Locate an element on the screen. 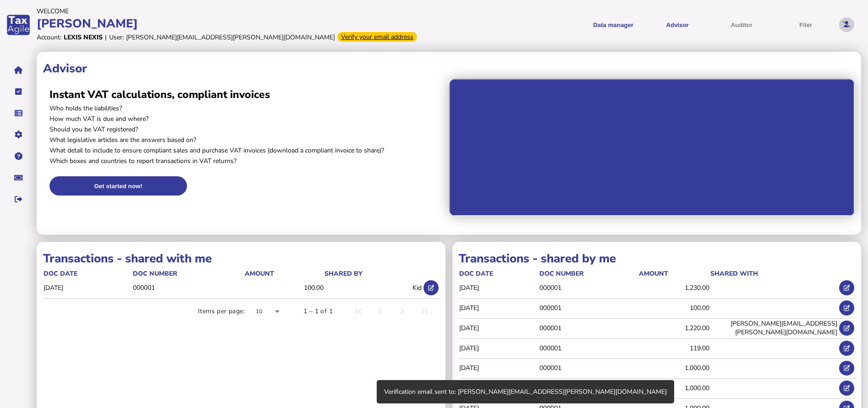 The width and height of the screenshot is (868, 408). button: Filer is located at coordinates (806, 25).